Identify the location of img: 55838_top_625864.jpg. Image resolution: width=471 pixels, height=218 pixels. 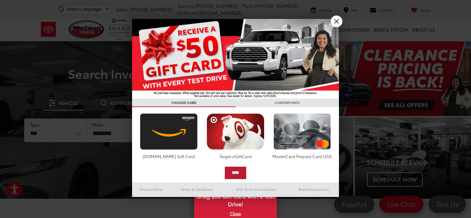
(236, 59).